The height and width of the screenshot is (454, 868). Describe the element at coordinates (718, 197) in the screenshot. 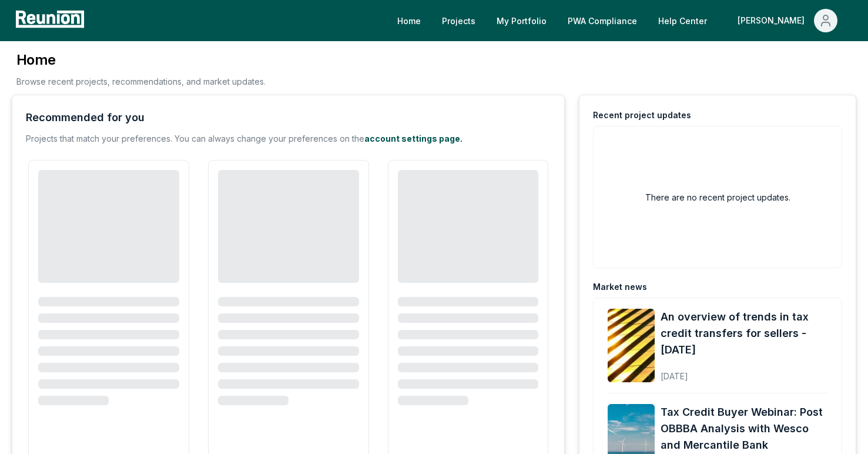

I see `h2: There are no recent project updates.` at that location.